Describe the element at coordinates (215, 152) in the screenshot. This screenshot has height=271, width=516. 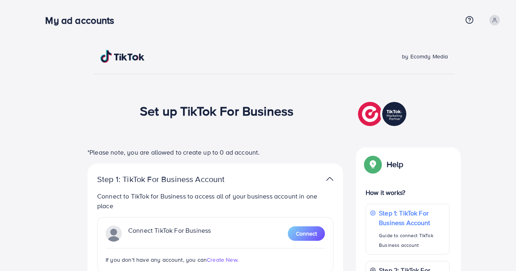
I see `p: *Please note, you are allowed to create up to 0 ad account.` at that location.